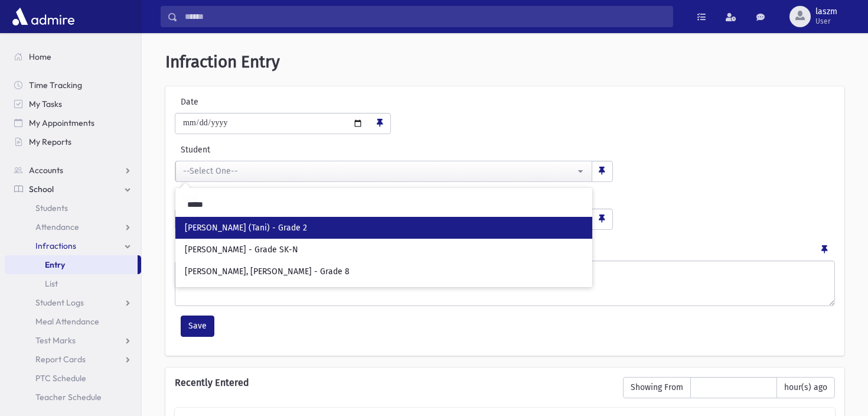  I want to click on a: Report Cards, so click(72, 359).